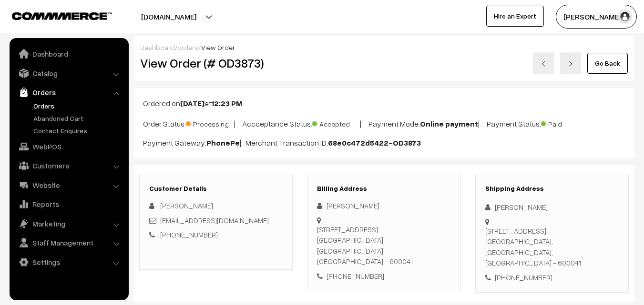 This screenshot has width=644, height=305. Describe the element at coordinates (69, 147) in the screenshot. I see `a: WebPOS` at that location.